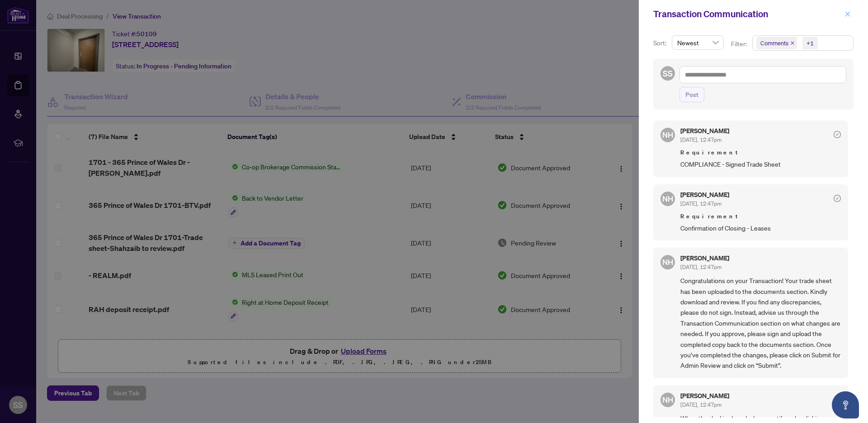  What do you see at coordinates (760, 228) in the screenshot?
I see `span: Confirmation of Closing - Leases` at bounding box center [760, 228].